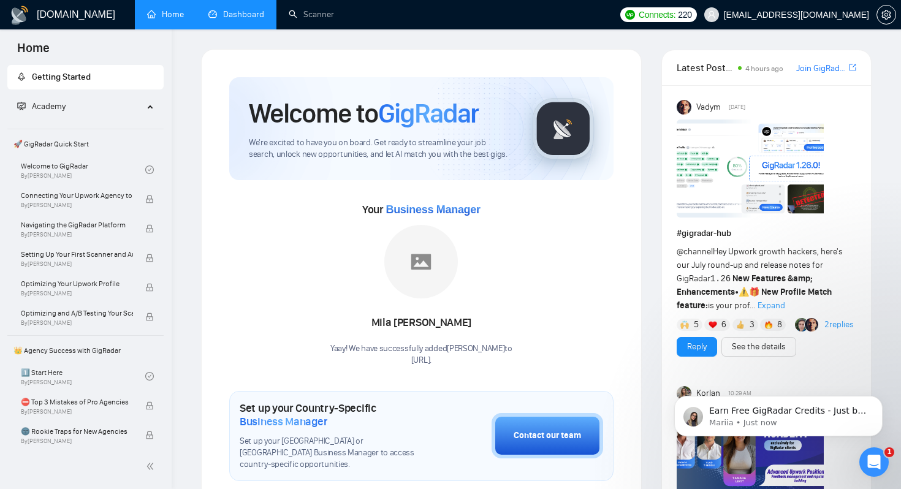  I want to click on h1: # gigradar-hub, so click(766, 233).